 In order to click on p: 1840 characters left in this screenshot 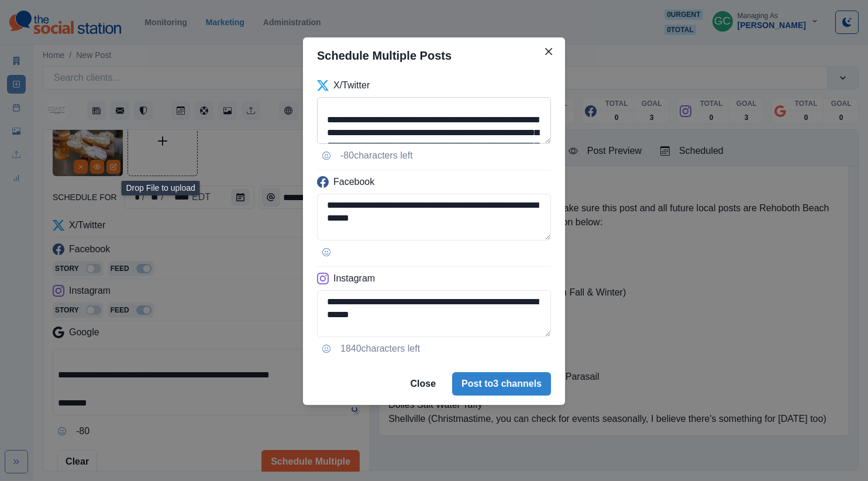, I will do `click(380, 348)`.